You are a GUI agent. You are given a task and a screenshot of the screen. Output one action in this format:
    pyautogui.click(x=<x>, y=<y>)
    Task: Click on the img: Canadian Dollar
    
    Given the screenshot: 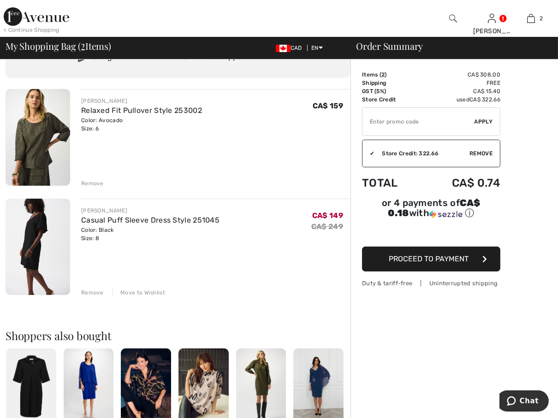 What is the action you would take?
    pyautogui.click(x=283, y=48)
    